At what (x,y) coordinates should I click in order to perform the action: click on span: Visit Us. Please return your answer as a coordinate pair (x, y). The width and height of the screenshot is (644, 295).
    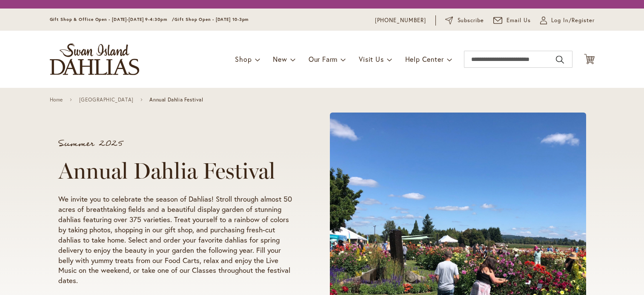
    Looking at the image, I should click on (371, 59).